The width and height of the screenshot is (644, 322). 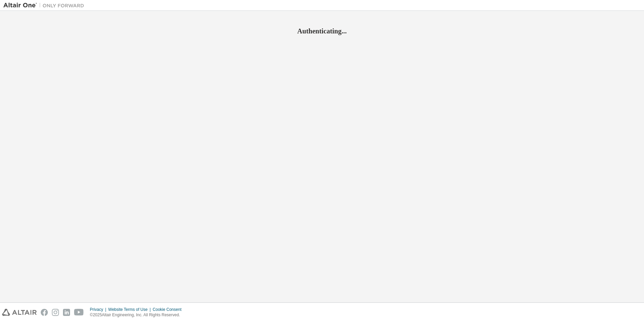 What do you see at coordinates (79, 312) in the screenshot?
I see `img: youtube.svg` at bounding box center [79, 312].